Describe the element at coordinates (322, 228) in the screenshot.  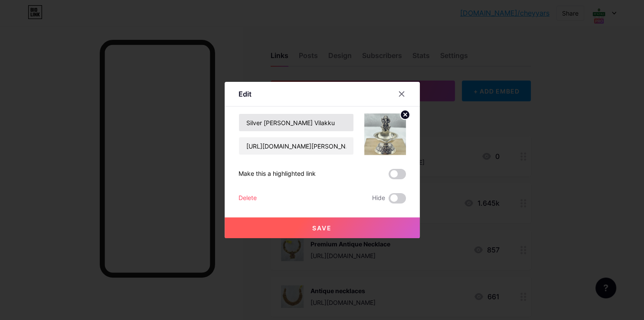
I see `span: Save` at that location.